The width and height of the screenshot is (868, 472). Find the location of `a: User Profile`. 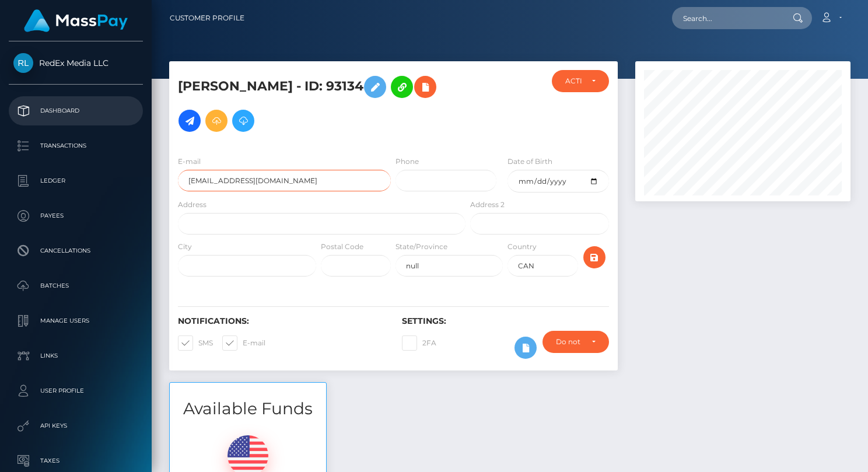

a: User Profile is located at coordinates (75, 391).